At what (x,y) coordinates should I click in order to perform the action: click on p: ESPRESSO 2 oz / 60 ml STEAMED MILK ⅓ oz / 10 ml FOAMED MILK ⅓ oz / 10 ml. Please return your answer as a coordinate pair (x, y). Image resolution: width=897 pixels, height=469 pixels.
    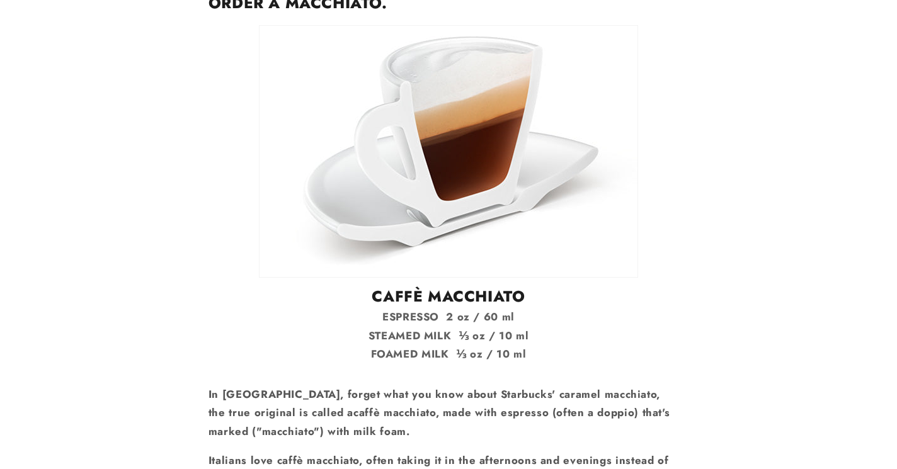
    Looking at the image, I should click on (448, 336).